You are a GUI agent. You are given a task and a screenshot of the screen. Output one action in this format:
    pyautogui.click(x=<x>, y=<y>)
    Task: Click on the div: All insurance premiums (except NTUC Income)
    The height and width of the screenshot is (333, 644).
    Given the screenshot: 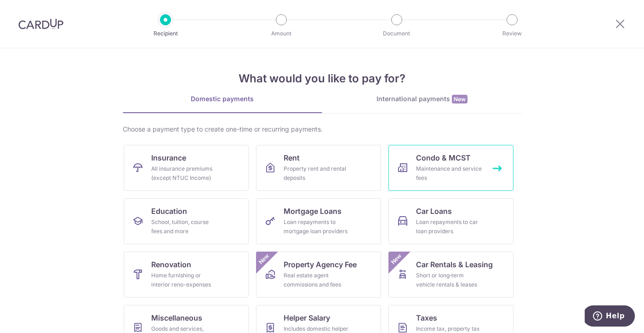 What is the action you would take?
    pyautogui.click(x=184, y=173)
    